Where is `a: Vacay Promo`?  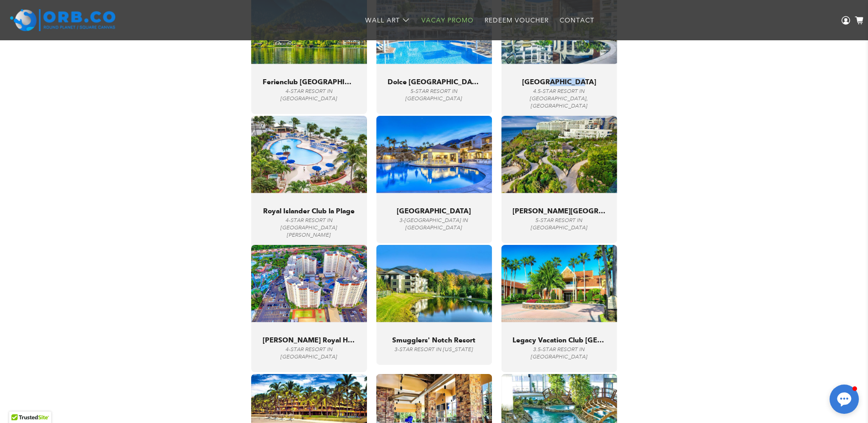 a: Vacay Promo is located at coordinates (448, 20).